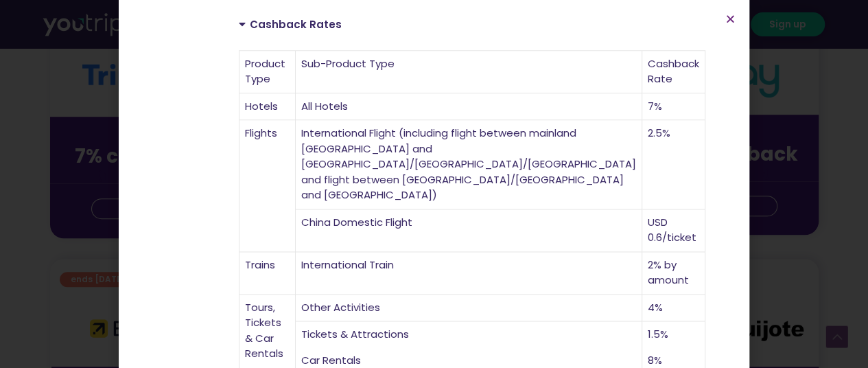 The width and height of the screenshot is (868, 368). I want to click on td: International Train, so click(469, 273).